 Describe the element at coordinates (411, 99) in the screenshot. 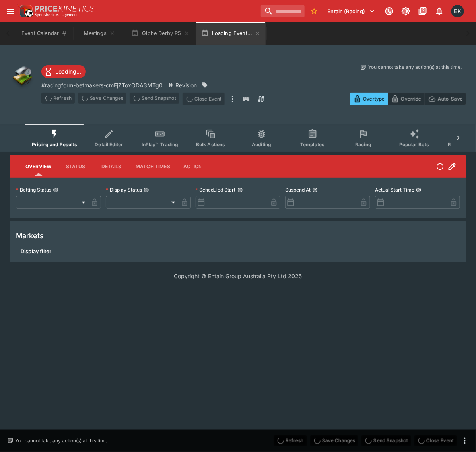

I see `p: Override` at that location.